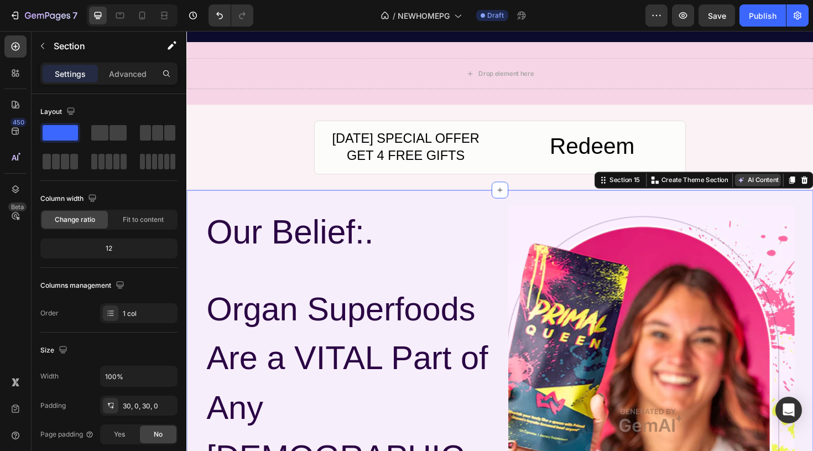 This screenshot has width=813, height=451. I want to click on div: 12, so click(109, 248).